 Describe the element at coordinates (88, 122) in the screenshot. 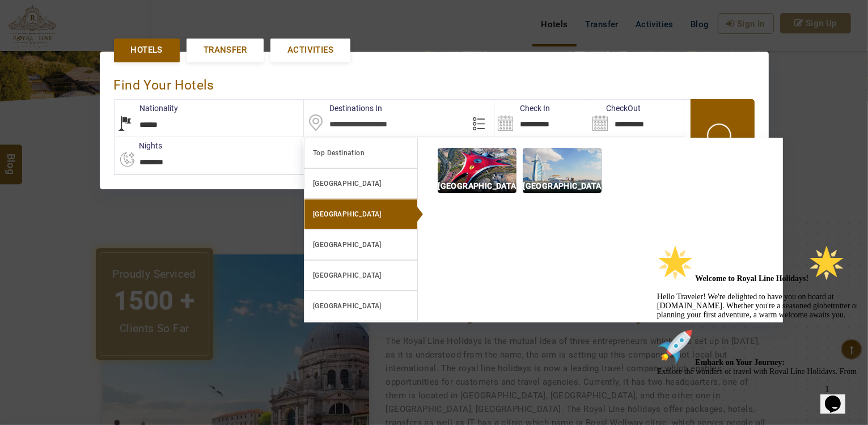

I see `strong: Embark on Your Journey:` at that location.